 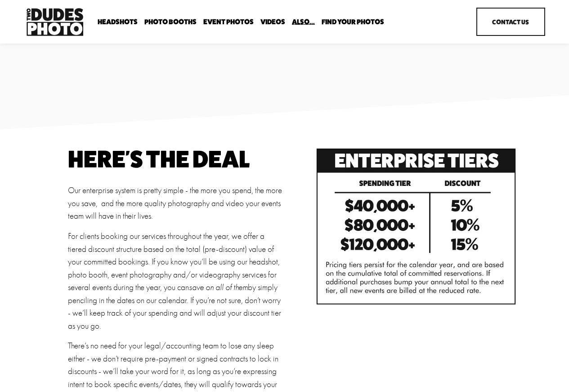 I want to click on em: save on all of them, so click(x=218, y=287).